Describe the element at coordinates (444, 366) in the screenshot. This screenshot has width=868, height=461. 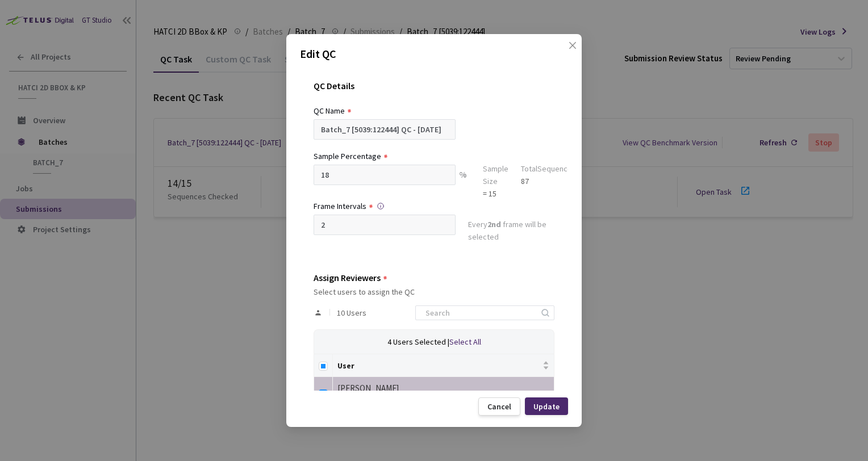
I see `th: User` at that location.